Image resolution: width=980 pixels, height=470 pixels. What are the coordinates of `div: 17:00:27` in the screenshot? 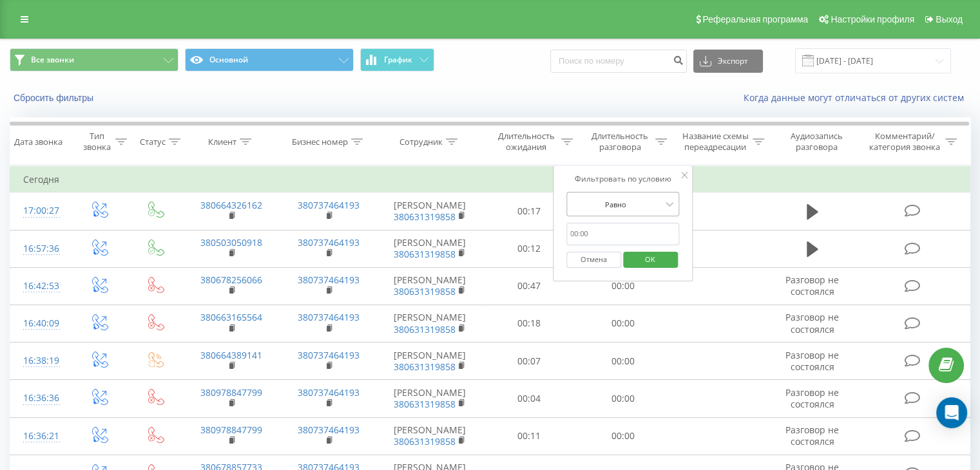 It's located at (40, 211).